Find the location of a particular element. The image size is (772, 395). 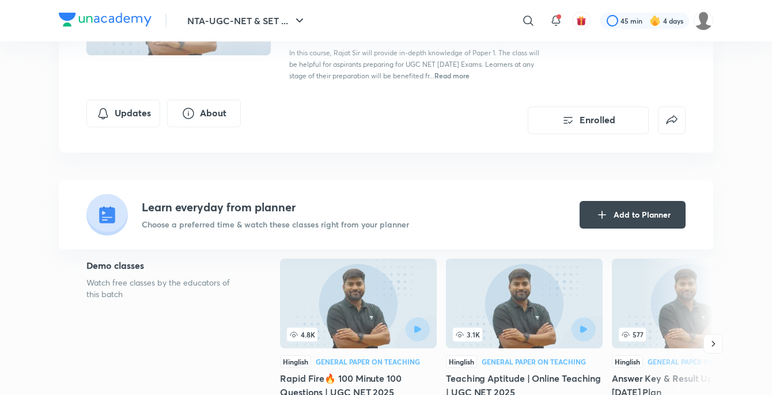

img: pooja Patel is located at coordinates (703, 21).